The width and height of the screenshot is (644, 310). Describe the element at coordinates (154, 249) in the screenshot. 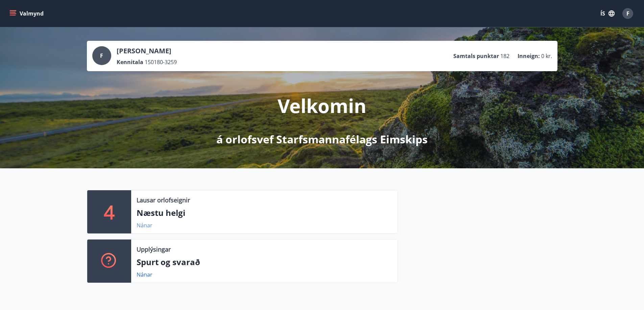

I see `p: Upplýsingar` at that location.